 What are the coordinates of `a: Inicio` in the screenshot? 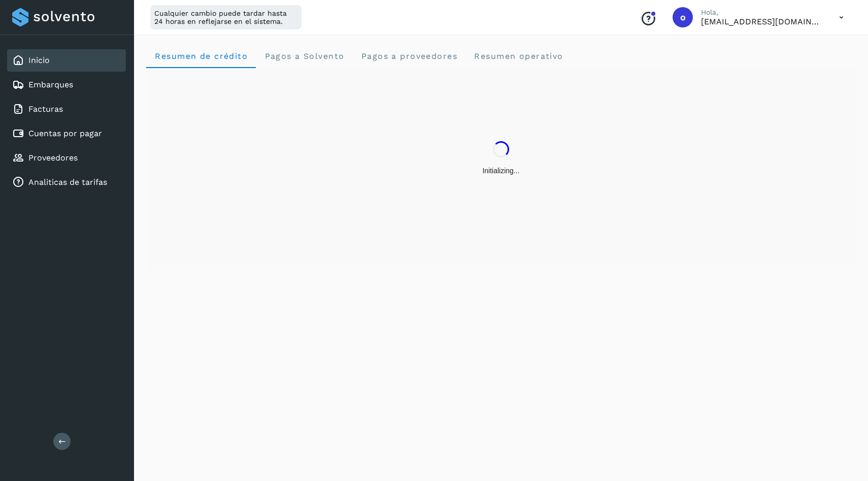 It's located at (39, 60).